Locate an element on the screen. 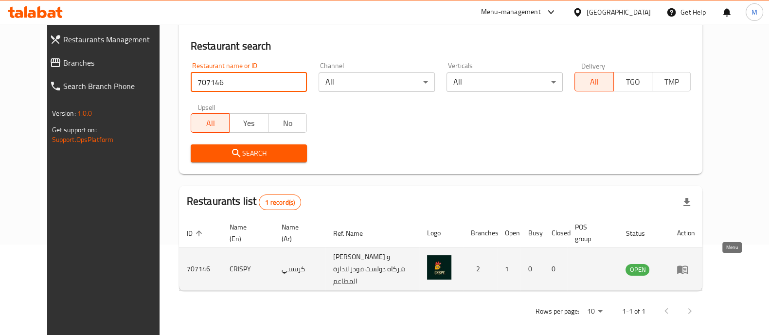 This screenshot has width=769, height=335. input: Search for restaurant name or ID.. is located at coordinates (249, 82).